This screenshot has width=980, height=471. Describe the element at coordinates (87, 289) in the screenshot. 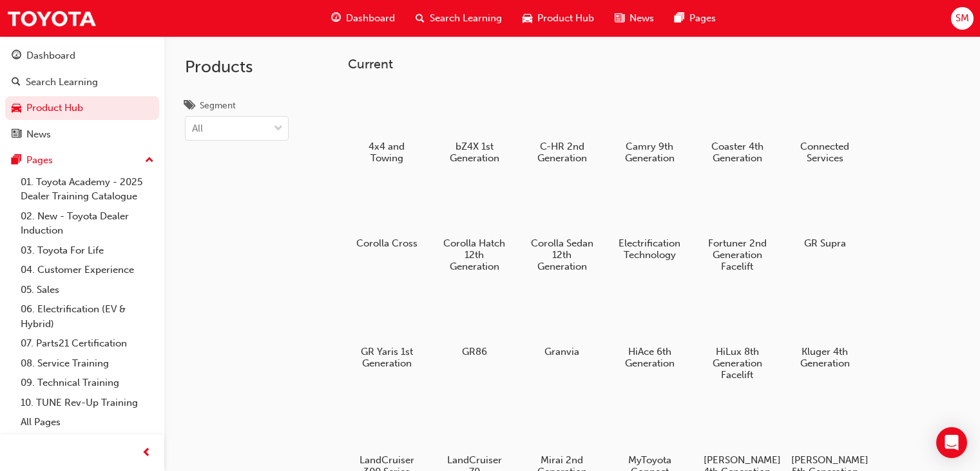

I see `a: 05. Sales` at that location.